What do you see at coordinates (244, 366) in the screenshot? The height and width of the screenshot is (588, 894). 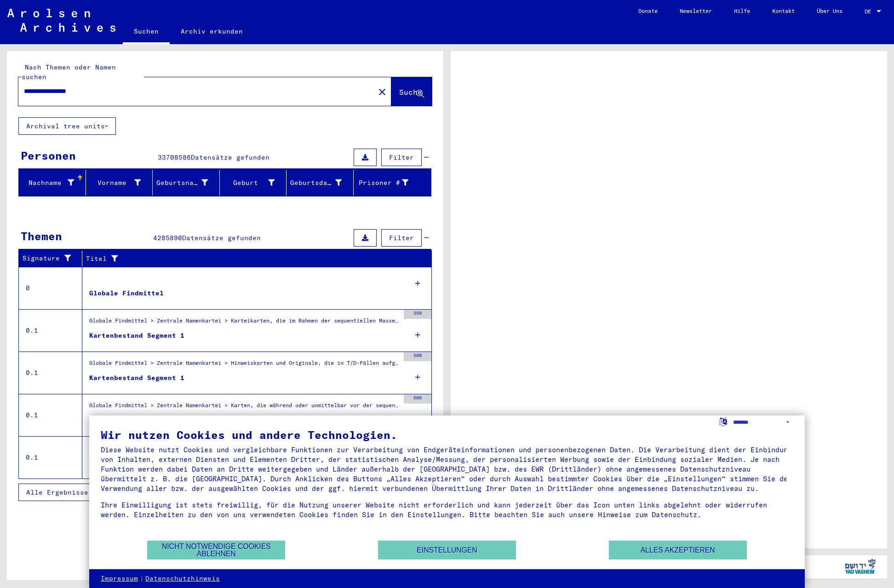 I see `div: Globale Findmittel > Zentrale Namenkartei > Hinweiskarten und Originale, die in T/D-Fällen aufgef...` at bounding box center [244, 366].